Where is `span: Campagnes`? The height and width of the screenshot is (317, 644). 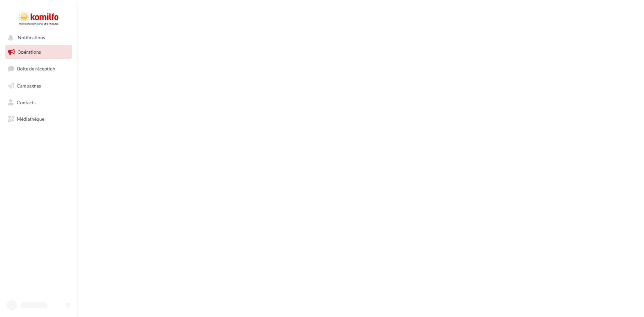
span: Campagnes is located at coordinates (29, 86).